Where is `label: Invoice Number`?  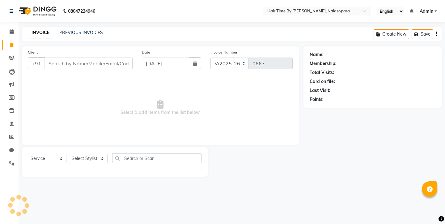
label: Invoice Number is located at coordinates (224, 52).